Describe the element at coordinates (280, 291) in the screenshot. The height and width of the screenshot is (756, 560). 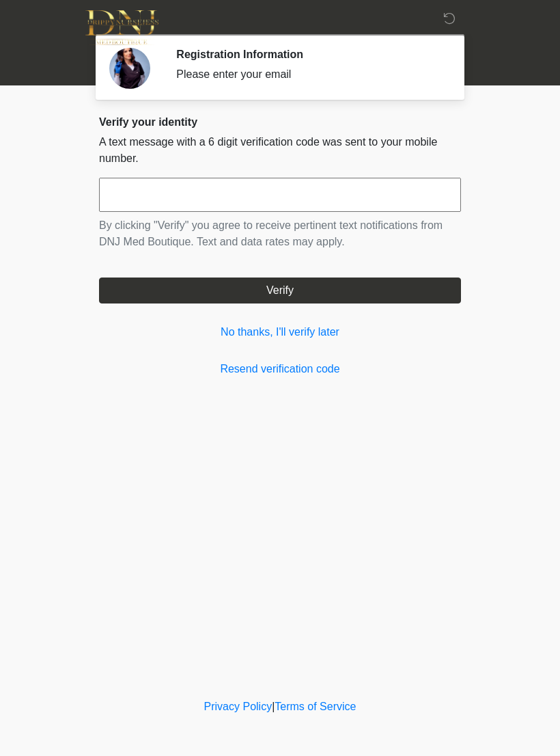
I see `button: Verify` at that location.